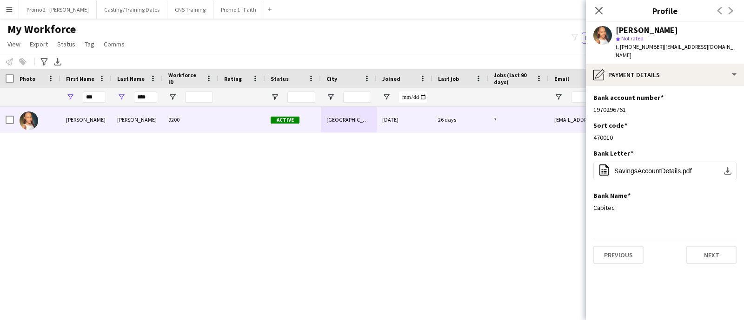  Describe the element at coordinates (612, 196) in the screenshot. I see `h3: Bank Name` at that location.